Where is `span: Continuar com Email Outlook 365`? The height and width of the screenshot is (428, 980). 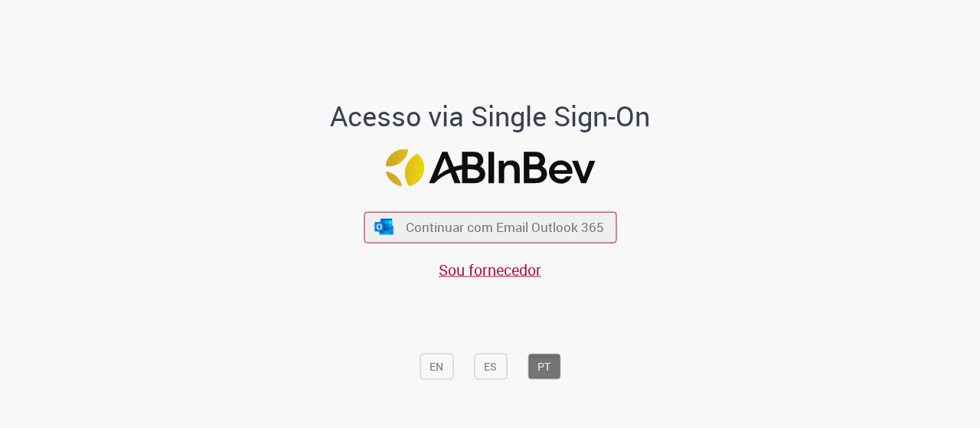
span: Continuar com Email Outlook 365 is located at coordinates (504, 226).